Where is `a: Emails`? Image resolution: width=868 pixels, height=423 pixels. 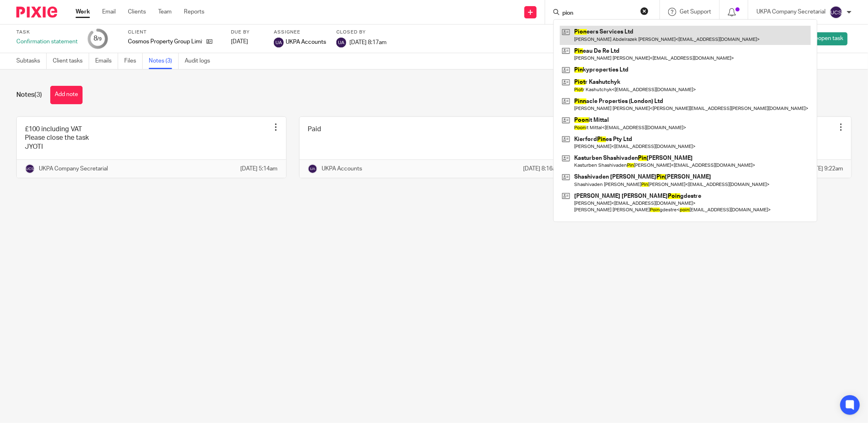 a: Emails is located at coordinates (106, 61).